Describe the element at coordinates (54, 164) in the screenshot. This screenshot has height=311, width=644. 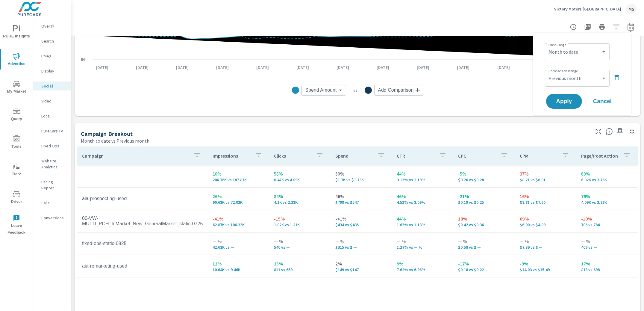
I see `p: Website Analytics` at that location.